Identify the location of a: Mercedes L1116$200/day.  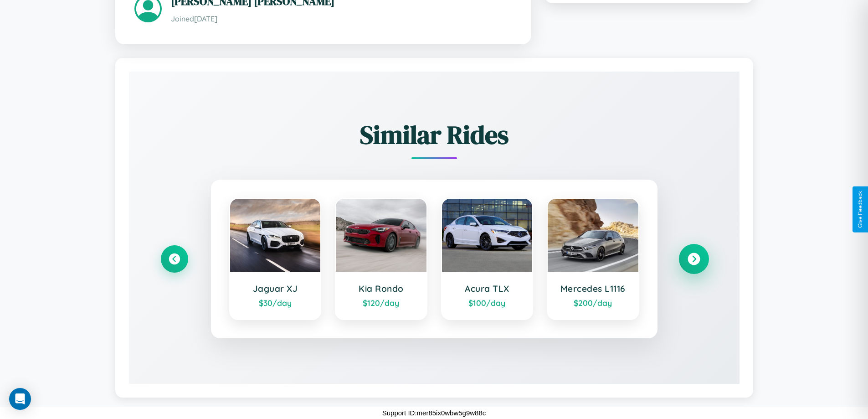
(593, 259).